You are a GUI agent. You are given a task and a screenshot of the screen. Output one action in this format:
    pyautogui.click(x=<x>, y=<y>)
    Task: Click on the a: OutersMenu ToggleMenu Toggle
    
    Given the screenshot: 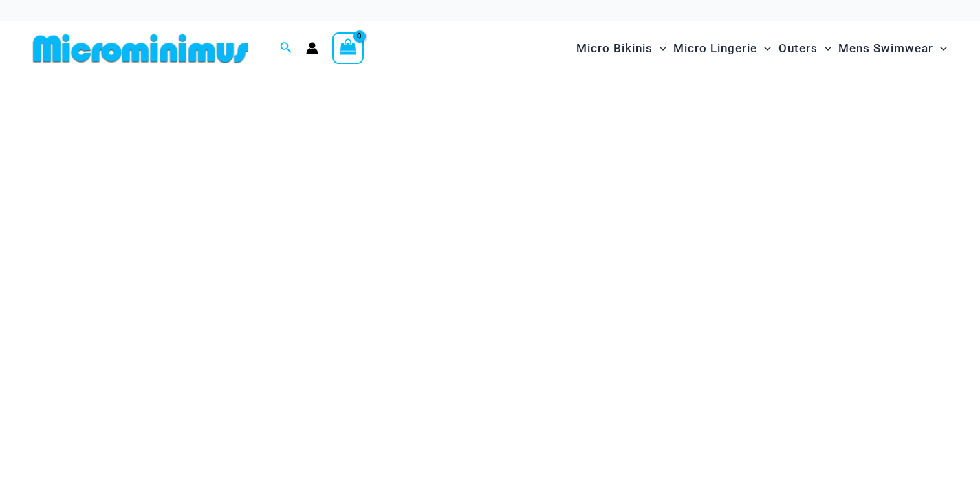 What is the action you would take?
    pyautogui.click(x=805, y=48)
    